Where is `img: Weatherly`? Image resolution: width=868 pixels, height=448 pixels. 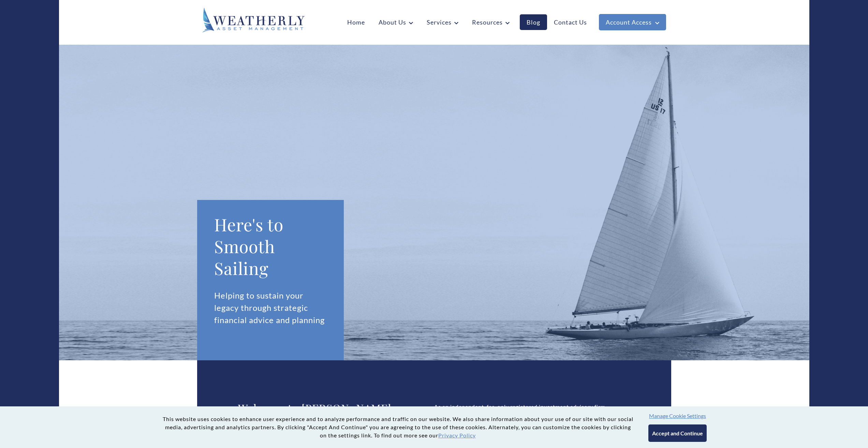
img: Weatherly is located at coordinates (253, 20).